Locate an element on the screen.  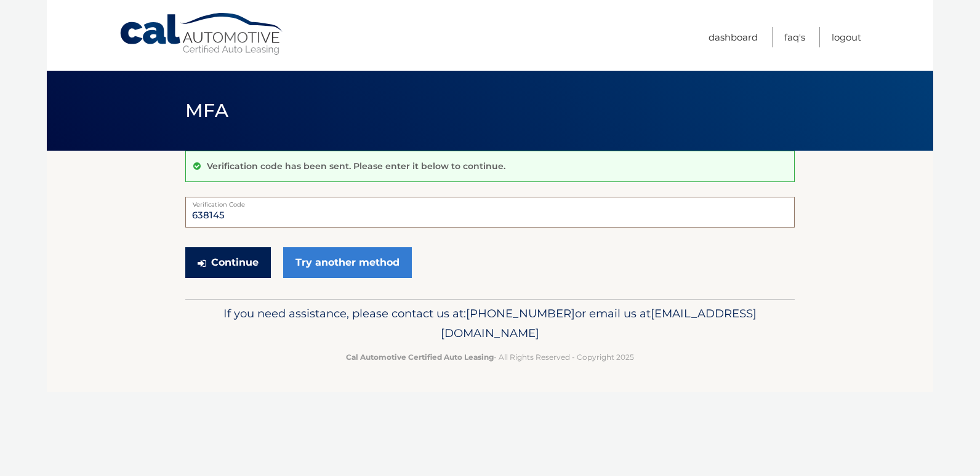
p: Verification code has been sent. Please enter it below to continue. is located at coordinates (356, 166).